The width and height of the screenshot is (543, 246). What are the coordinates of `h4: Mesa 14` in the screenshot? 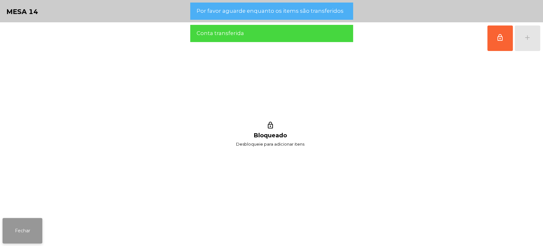 It's located at (22, 12).